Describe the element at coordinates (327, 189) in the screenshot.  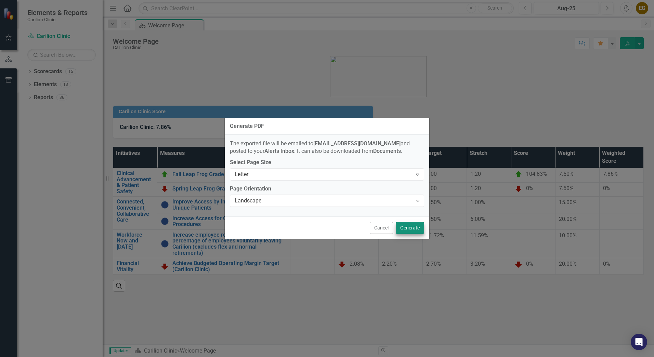
I see `label: Page Orientation` at that location.